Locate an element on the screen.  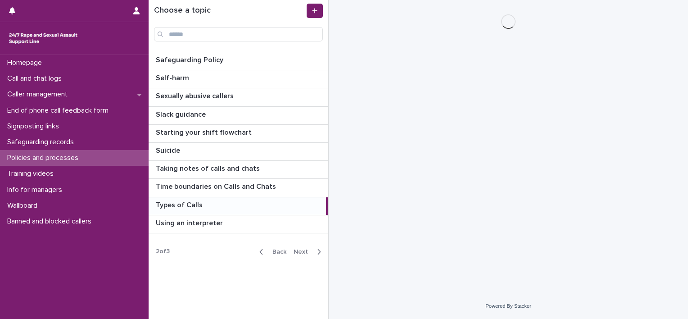
a: Powered By Stacker is located at coordinates (508, 306).